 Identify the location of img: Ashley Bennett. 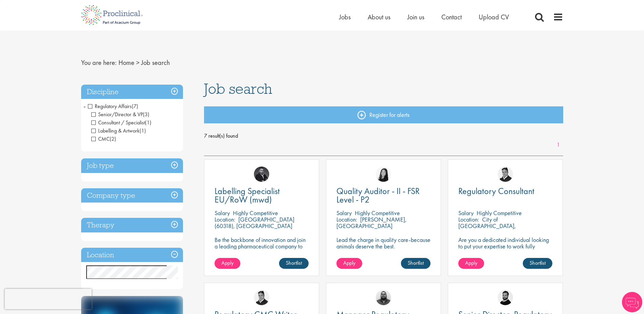
(384, 297).